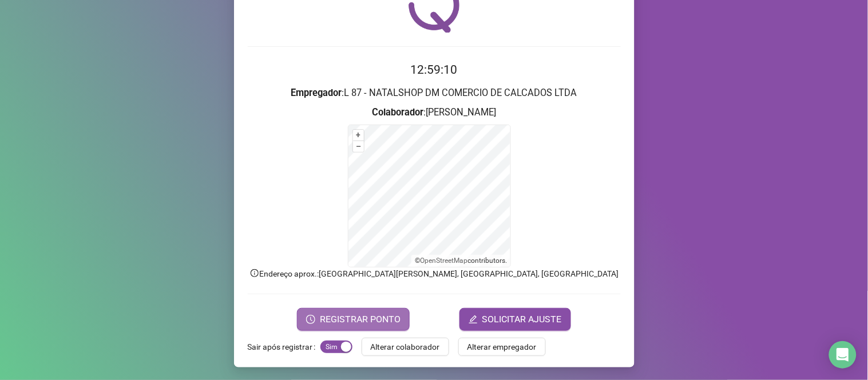  What do you see at coordinates (522, 320) in the screenshot?
I see `span: SOLICITAR AJUSTE` at bounding box center [522, 320].